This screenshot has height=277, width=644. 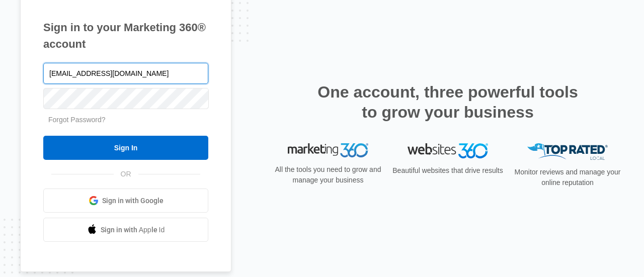 I want to click on span: OR, so click(x=126, y=174).